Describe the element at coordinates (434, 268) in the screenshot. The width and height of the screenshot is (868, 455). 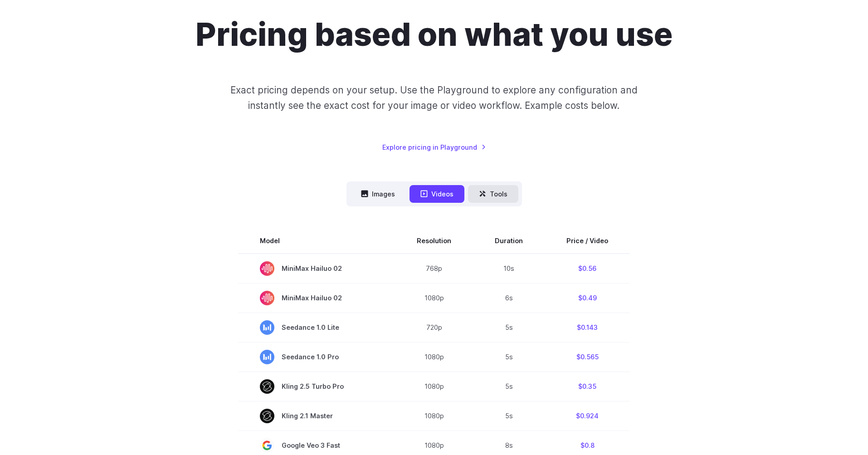
I see `td: 768p` at that location.